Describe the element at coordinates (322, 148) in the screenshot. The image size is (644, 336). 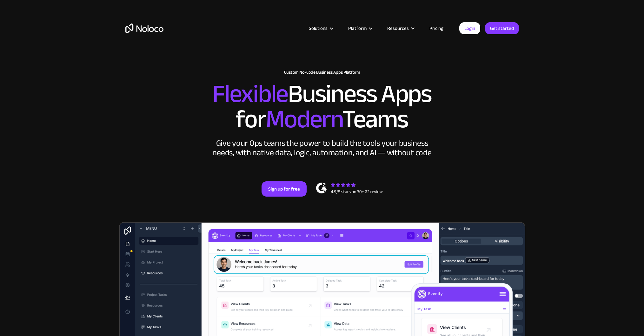
I see `div: Give your Ops teams the power to build the tools your business needs, with native data, logic, au...` at that location.